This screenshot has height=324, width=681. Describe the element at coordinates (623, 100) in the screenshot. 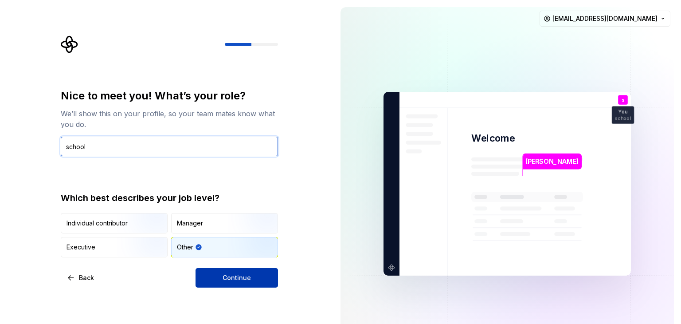

I see `p: s` at that location.